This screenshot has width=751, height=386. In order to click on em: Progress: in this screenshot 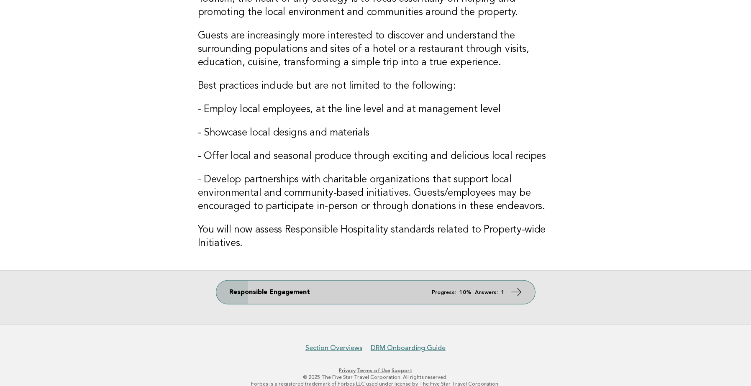, I will do `click(444, 292)`.